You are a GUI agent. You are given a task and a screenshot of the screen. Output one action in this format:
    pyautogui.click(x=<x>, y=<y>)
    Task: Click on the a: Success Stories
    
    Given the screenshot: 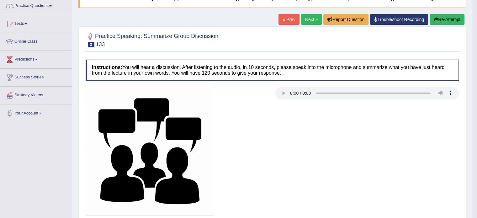 What is the action you would take?
    pyautogui.click(x=36, y=76)
    